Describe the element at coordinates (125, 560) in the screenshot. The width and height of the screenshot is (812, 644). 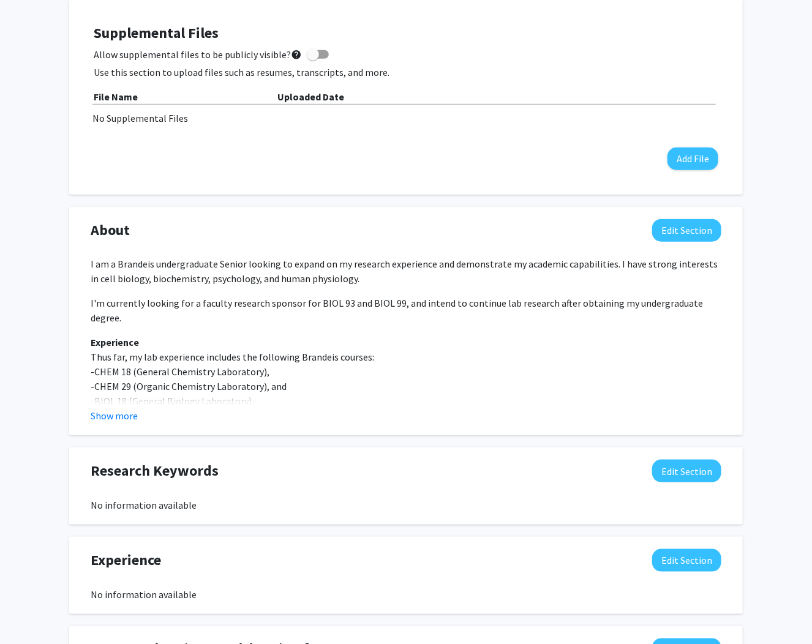
I see `span: Experience` at that location.